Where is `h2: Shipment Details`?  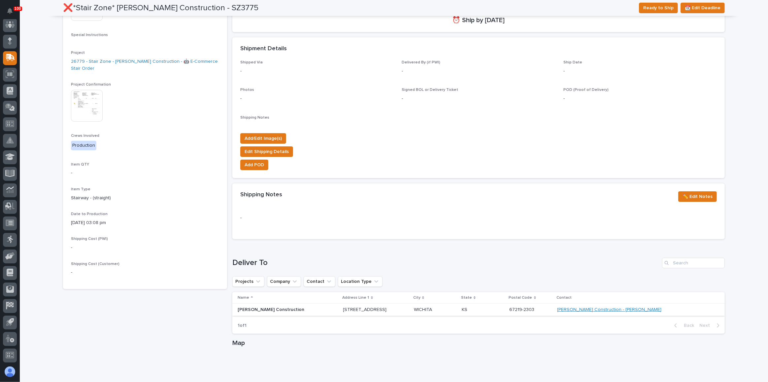
h2: Shipment Details is located at coordinates (263, 49).